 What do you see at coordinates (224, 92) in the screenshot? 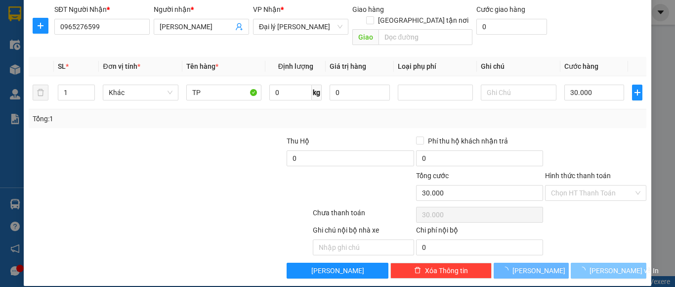
I see `input: VD: Bàn, Ghế` at bounding box center [224, 92].